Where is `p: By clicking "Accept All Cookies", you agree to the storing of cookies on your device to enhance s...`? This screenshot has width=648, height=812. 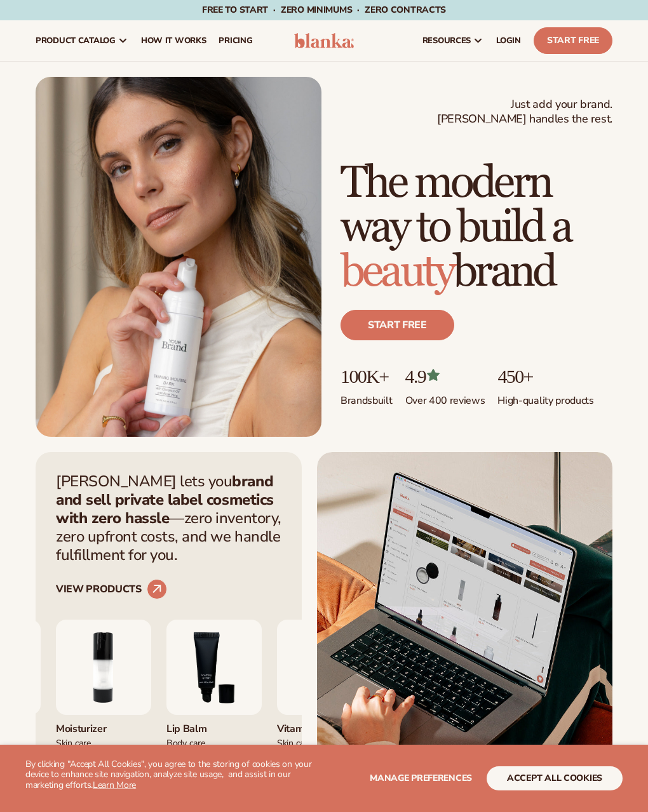
p: By clicking "Accept All Cookies", you agree to the storing of cookies on your device to enhance s... is located at coordinates (174, 775).